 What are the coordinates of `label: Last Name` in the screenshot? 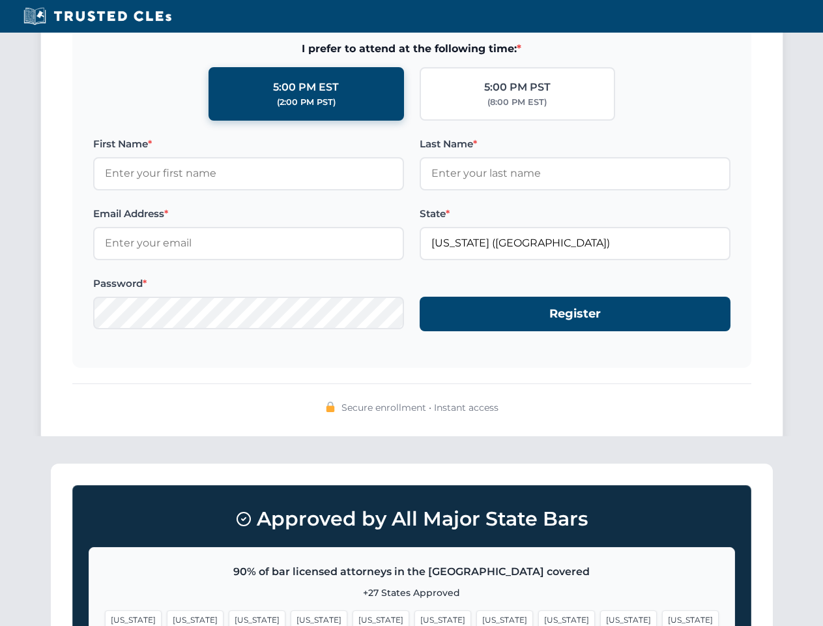 It's located at (575, 144).